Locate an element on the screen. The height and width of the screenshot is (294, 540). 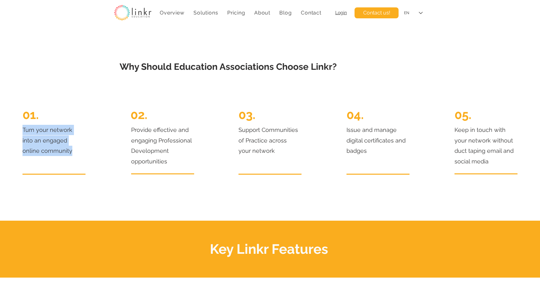
span: Issue and manage digital certificates and badges is located at coordinates (376, 140).